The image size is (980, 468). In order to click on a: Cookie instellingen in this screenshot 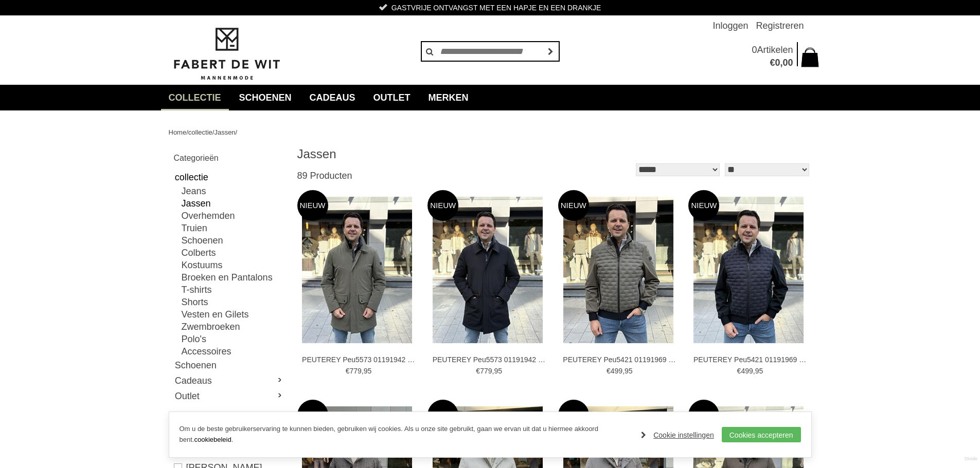, I will do `click(677, 435)`.